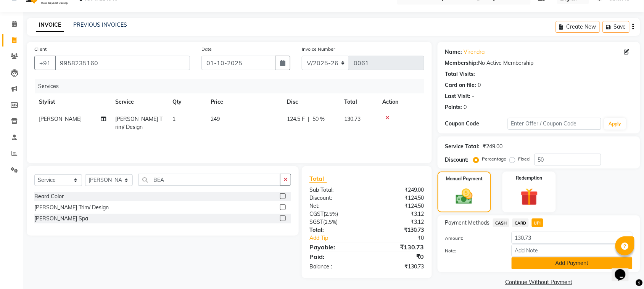 The image size is (644, 289). Describe the element at coordinates (352, 119) in the screenshot. I see `span: 130.73` at that location.